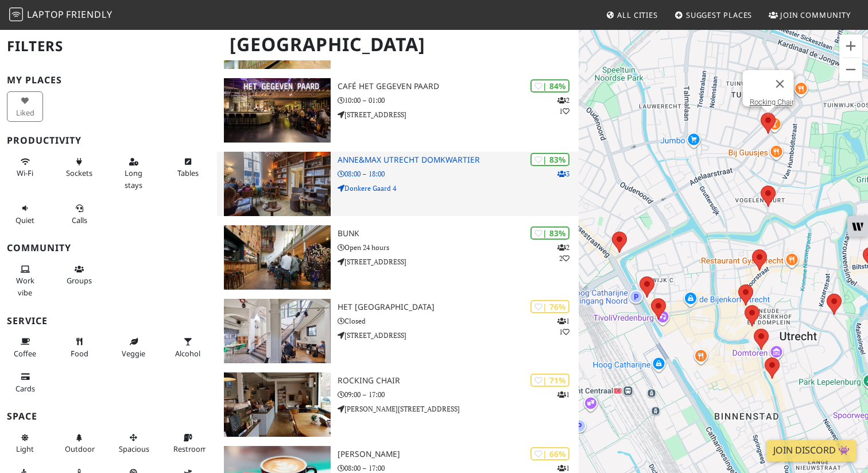 This screenshot has height=473, width=868. I want to click on a: Rocking Chair, so click(772, 102).